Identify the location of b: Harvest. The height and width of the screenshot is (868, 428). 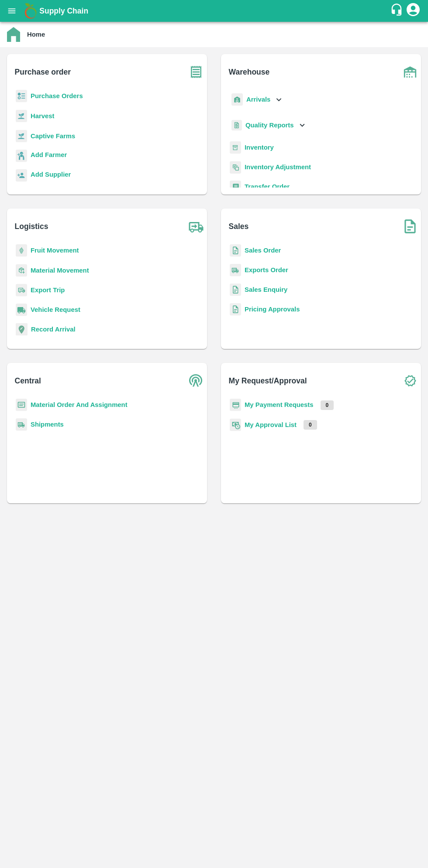
(43, 117).